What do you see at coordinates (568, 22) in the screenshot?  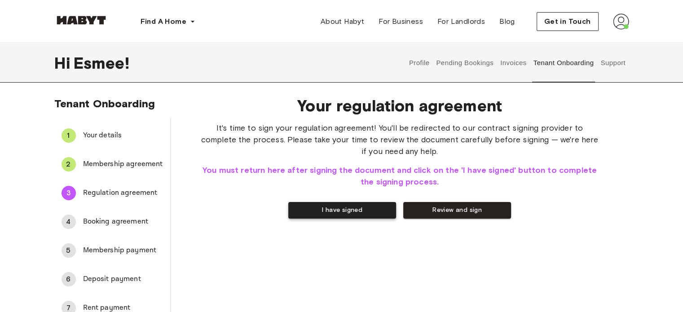 I see `button: Get in Touch` at bounding box center [568, 22].